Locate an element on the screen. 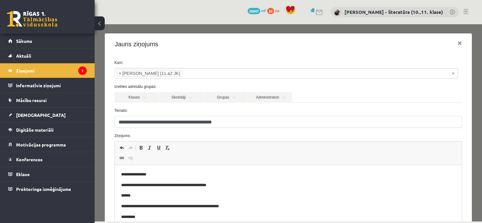 Image resolution: width=482 pixels, height=223 pixels. a: Eklase is located at coordinates (47, 174).